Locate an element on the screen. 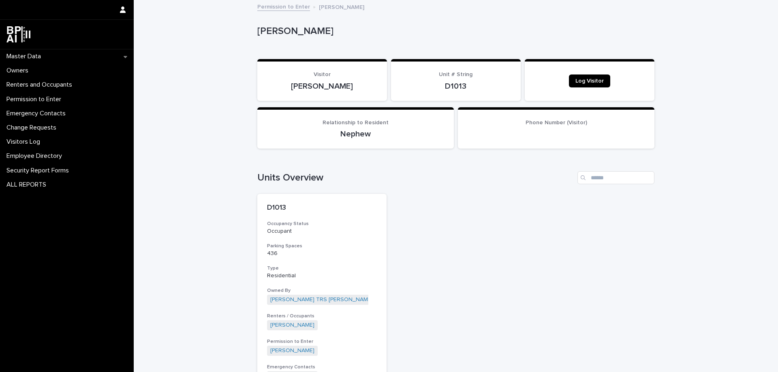  p: Security Report Forms is located at coordinates (39, 171).